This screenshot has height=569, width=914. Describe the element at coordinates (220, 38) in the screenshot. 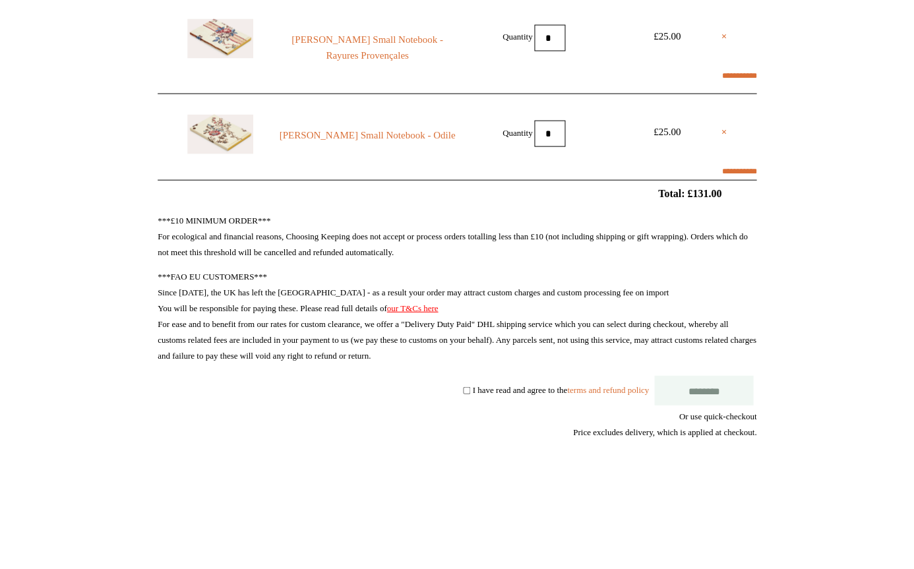

I see `img: Antoinette Poisson Small Notebook - Rayures Provençales` at that location.